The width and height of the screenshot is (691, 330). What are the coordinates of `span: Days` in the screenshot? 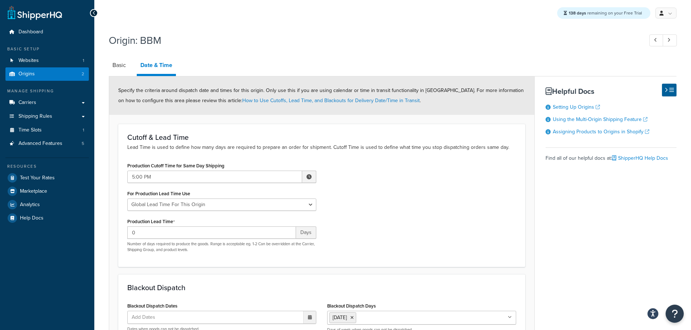 It's located at (306, 233).